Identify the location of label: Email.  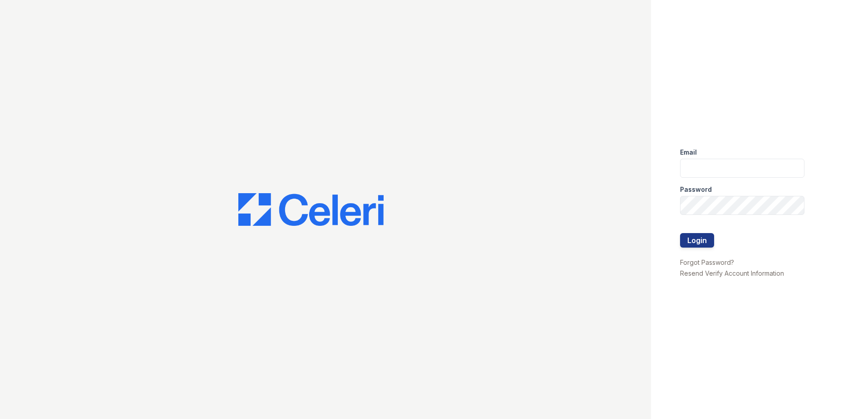
(688, 152).